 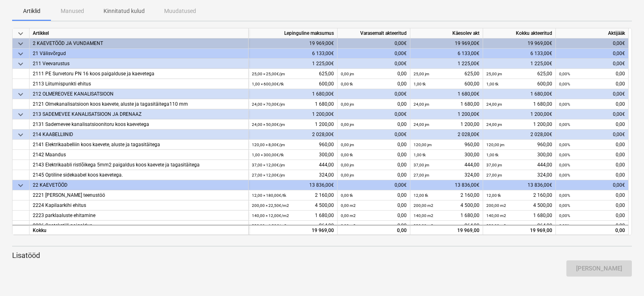 What do you see at coordinates (292, 74) in the screenshot?
I see `div: 625,00` at bounding box center [292, 74].